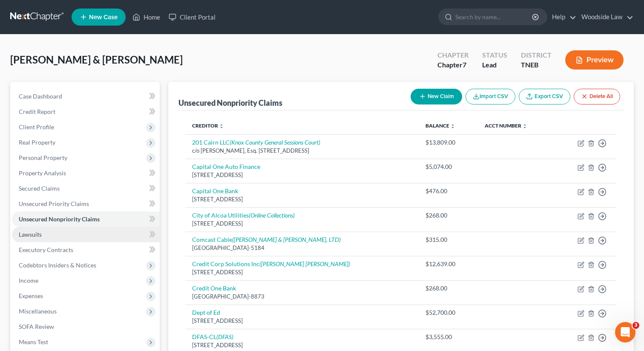  Describe the element at coordinates (490, 96) in the screenshot. I see `button: Import CSV` at that location.